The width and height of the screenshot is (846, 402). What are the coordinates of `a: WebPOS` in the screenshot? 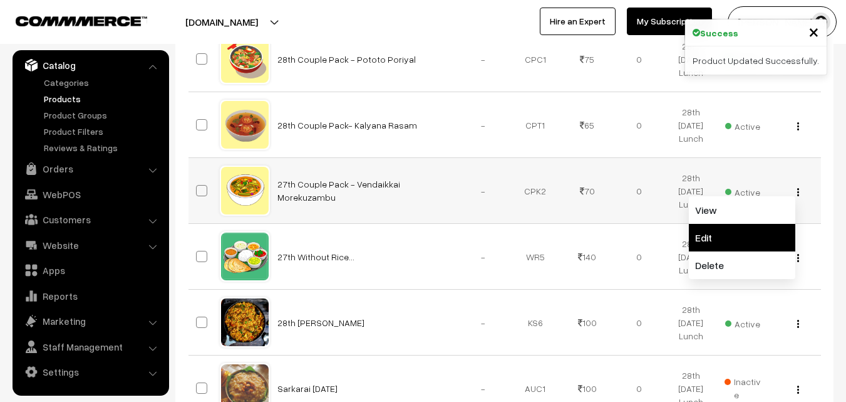 It's located at (90, 194).